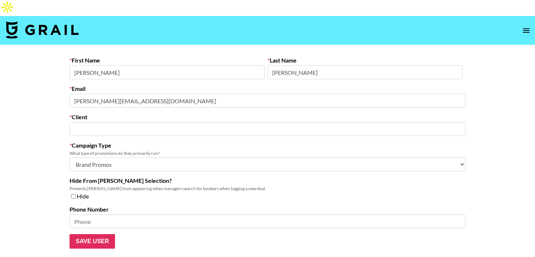 This screenshot has height=257, width=535. What do you see at coordinates (167, 72) in the screenshot?
I see `input: First Name` at bounding box center [167, 72].